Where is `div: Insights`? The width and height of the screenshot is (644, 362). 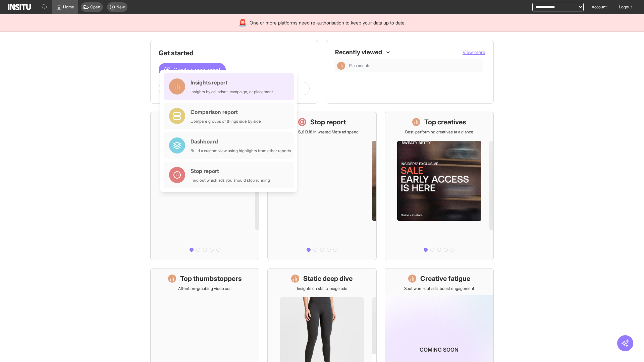
div: Insights is located at coordinates (341, 66).